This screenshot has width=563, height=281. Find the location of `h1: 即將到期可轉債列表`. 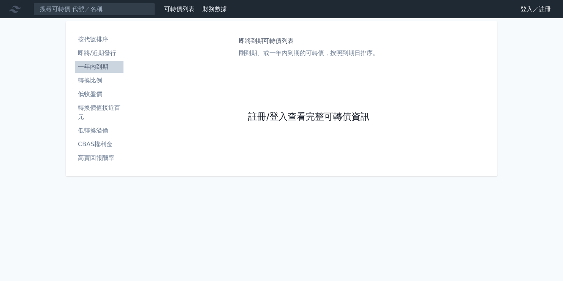

h1: 即將到期可轉債列表 is located at coordinates (309, 41).